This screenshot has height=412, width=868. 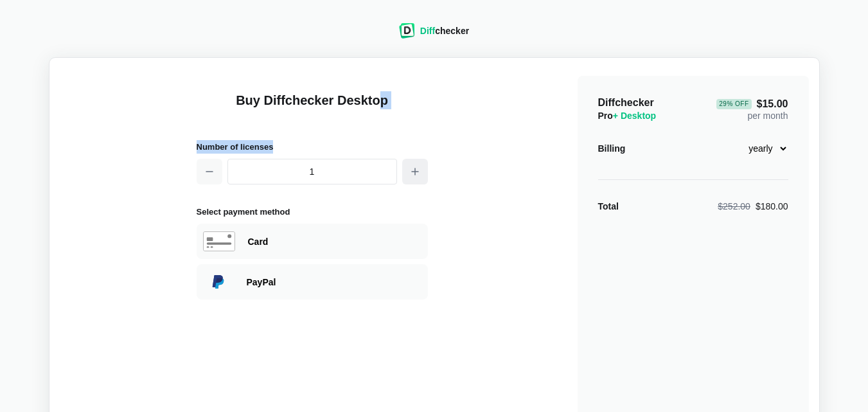 What do you see at coordinates (625, 102) in the screenshot?
I see `span: Diffchecker` at bounding box center [625, 102].